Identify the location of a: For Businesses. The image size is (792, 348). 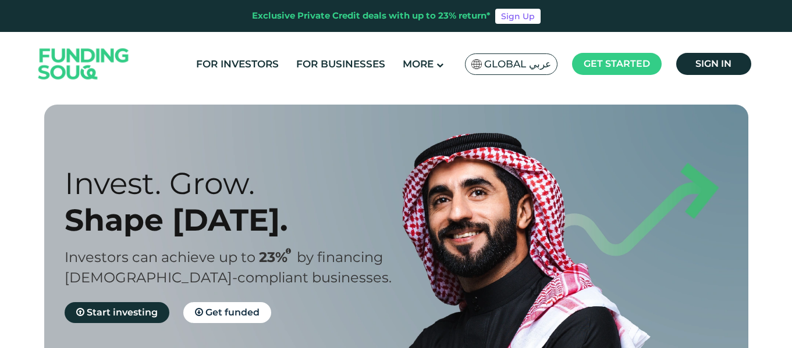
(340, 64).